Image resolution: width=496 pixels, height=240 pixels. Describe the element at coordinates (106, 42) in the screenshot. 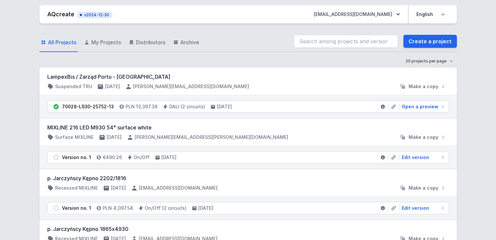

I see `span: My Projects` at that location.